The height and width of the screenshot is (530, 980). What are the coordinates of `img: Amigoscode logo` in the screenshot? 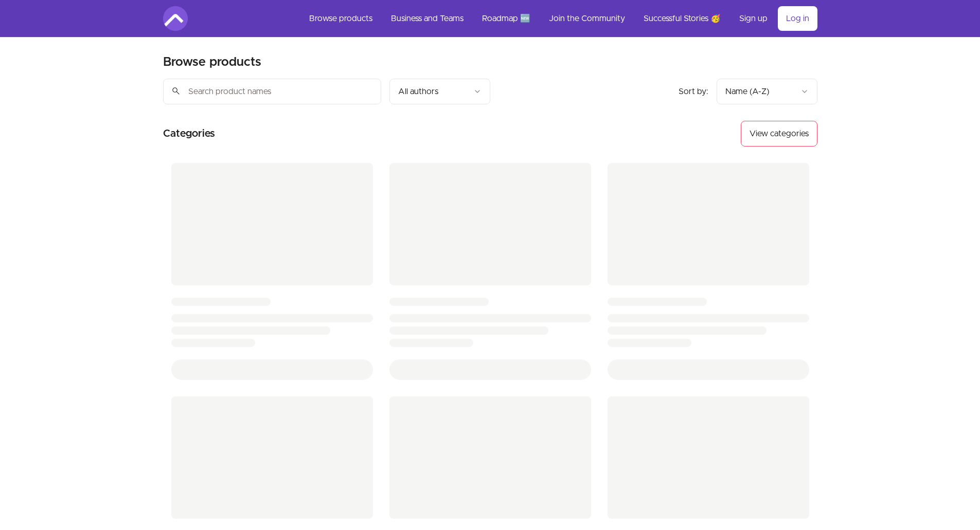 It's located at (175, 19).